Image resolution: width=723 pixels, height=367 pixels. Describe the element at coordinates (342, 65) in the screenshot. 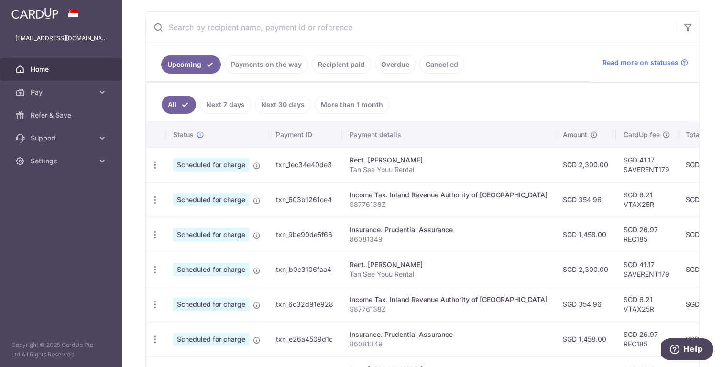

I see `a: Recipient paid` at that location.